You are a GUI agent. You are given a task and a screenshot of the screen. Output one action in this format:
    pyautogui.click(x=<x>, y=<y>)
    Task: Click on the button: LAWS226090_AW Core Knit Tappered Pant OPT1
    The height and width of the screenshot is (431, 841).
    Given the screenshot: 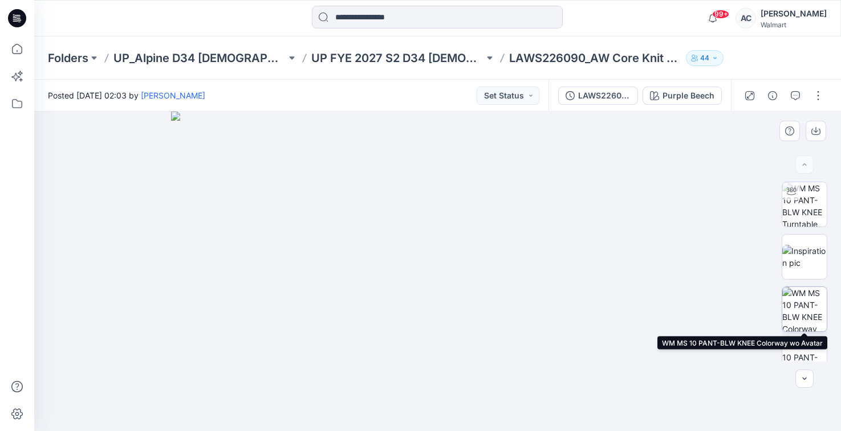 What is the action you would take?
    pyautogui.click(x=598, y=96)
    